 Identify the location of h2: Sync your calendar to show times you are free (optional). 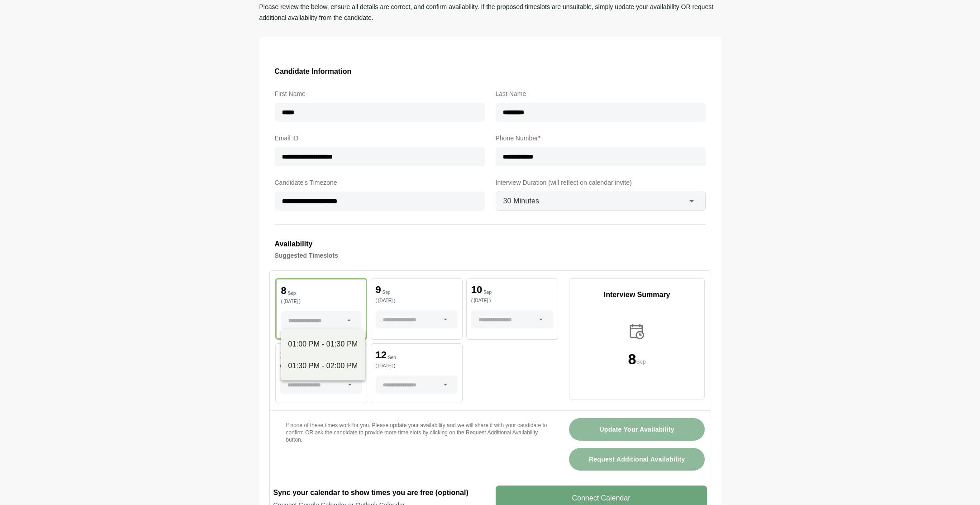
(379, 493).